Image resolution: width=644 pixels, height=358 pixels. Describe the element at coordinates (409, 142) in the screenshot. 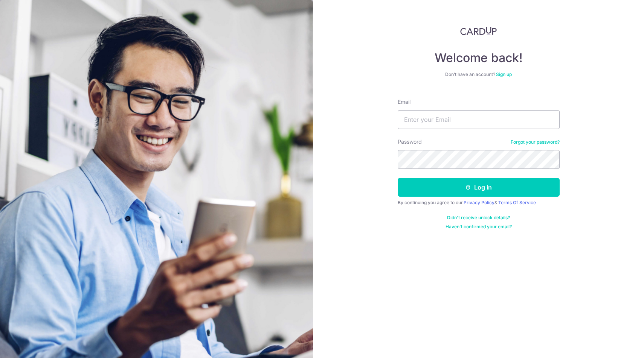

I see `label: Password` at that location.